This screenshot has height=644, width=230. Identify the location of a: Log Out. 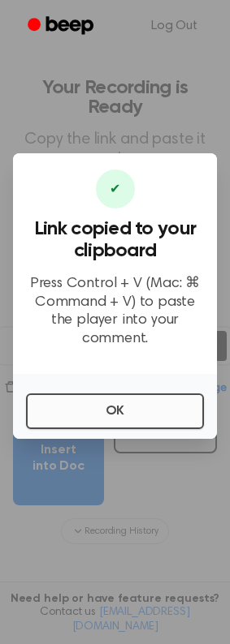
(174, 26).